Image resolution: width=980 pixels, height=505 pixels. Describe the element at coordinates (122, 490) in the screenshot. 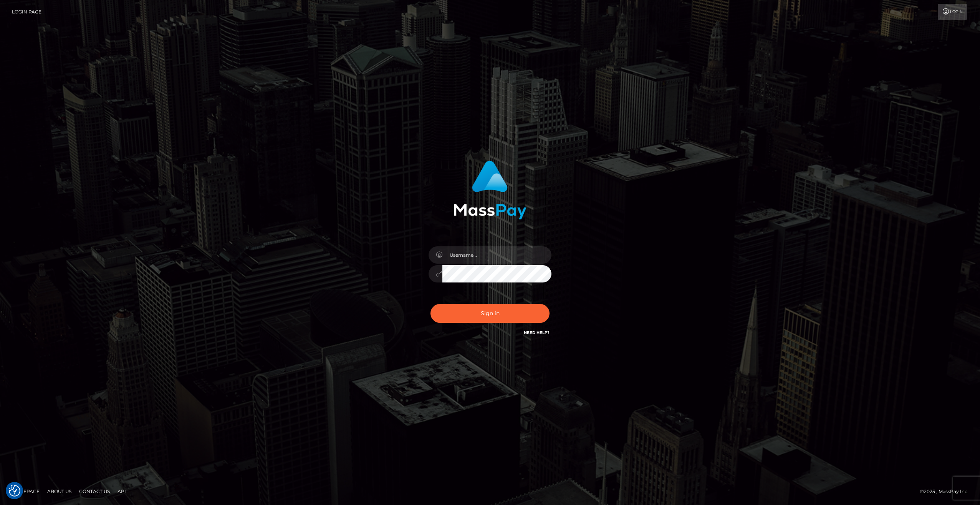

I see `a: API` at that location.